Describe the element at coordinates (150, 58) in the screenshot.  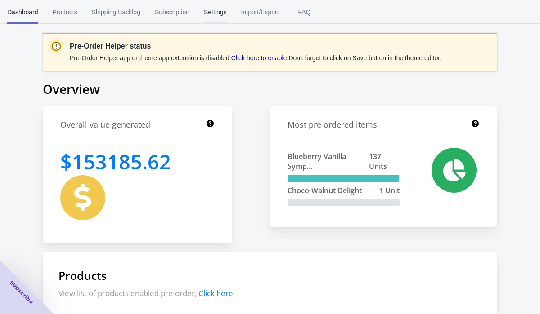
I see `span: Pre-Order Helper app or theme app extension is disabled.` at that location.